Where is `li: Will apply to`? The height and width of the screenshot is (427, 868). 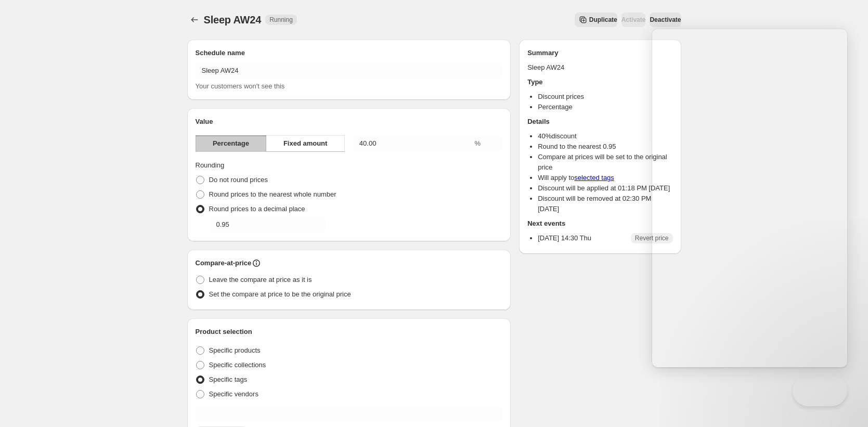
li: Will apply to is located at coordinates (605, 178).